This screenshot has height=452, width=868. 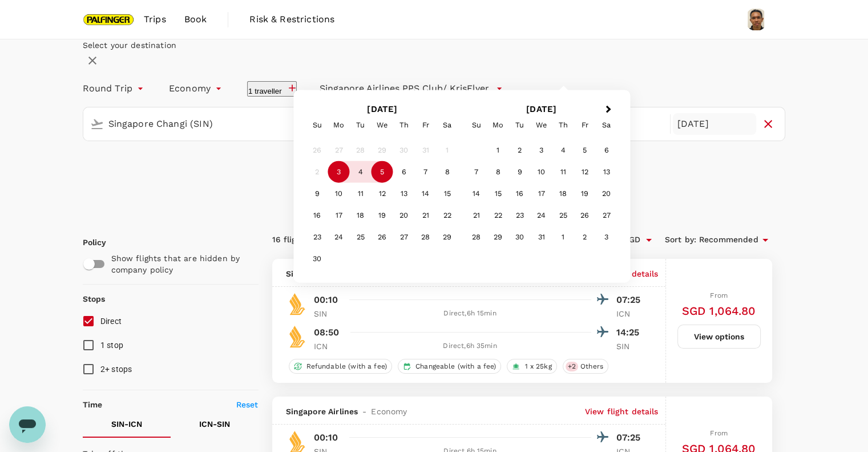 What do you see at coordinates (339, 215) in the screenshot?
I see `div: Choose Monday, November 17th, 2025` at bounding box center [339, 215].